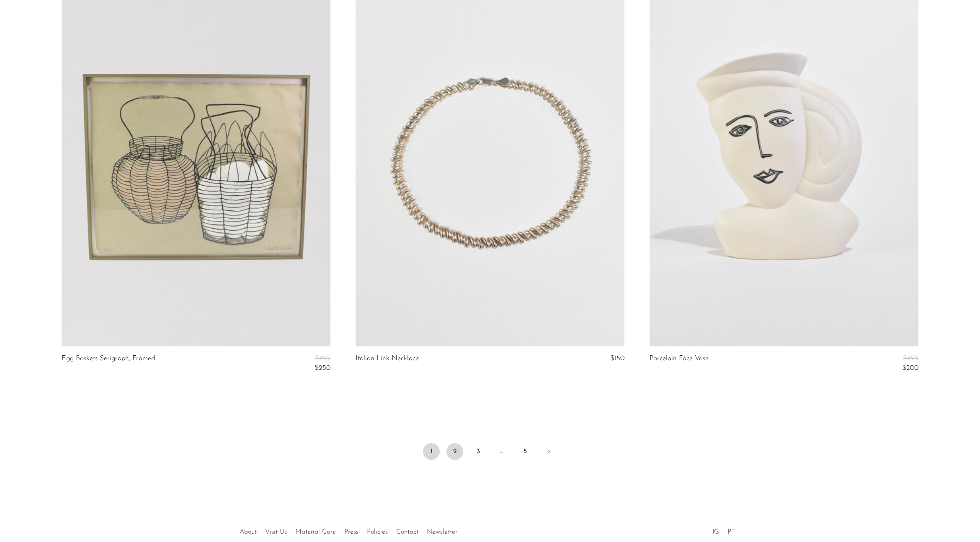 This screenshot has height=542, width=980. What do you see at coordinates (455, 451) in the screenshot?
I see `a: 2` at bounding box center [455, 451].